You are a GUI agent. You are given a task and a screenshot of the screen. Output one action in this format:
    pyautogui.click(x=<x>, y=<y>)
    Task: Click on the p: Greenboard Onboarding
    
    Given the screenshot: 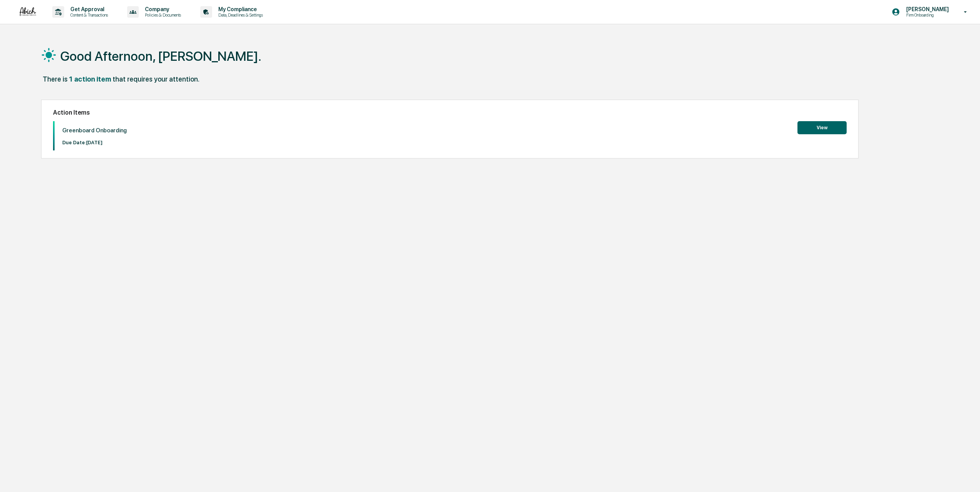 What is the action you would take?
    pyautogui.click(x=95, y=130)
    